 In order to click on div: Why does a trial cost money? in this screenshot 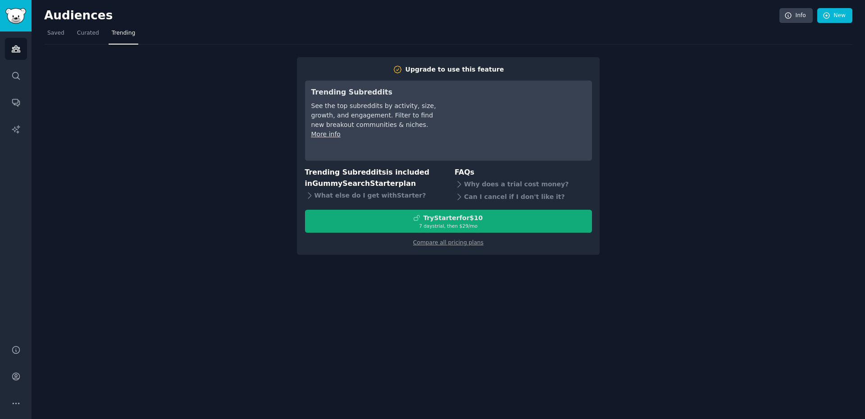, I will do `click(523, 185)`.